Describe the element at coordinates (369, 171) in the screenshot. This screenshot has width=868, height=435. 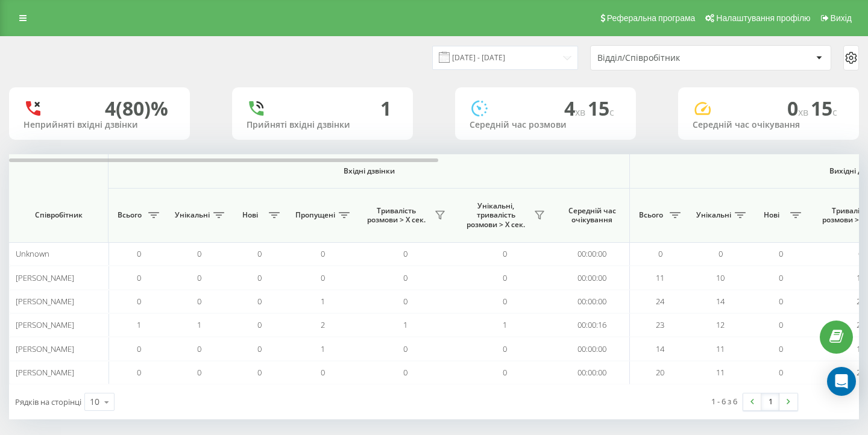
I see `span: Вхідні дзвінки` at that location.